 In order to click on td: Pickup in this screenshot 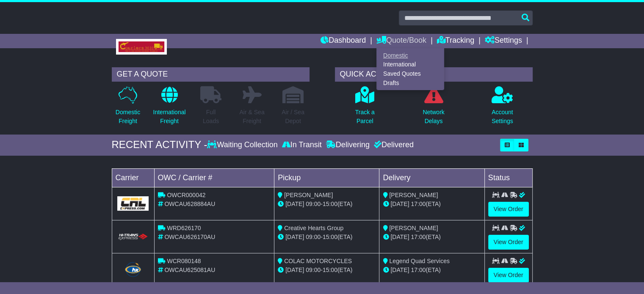, I will do `click(327, 177)`.